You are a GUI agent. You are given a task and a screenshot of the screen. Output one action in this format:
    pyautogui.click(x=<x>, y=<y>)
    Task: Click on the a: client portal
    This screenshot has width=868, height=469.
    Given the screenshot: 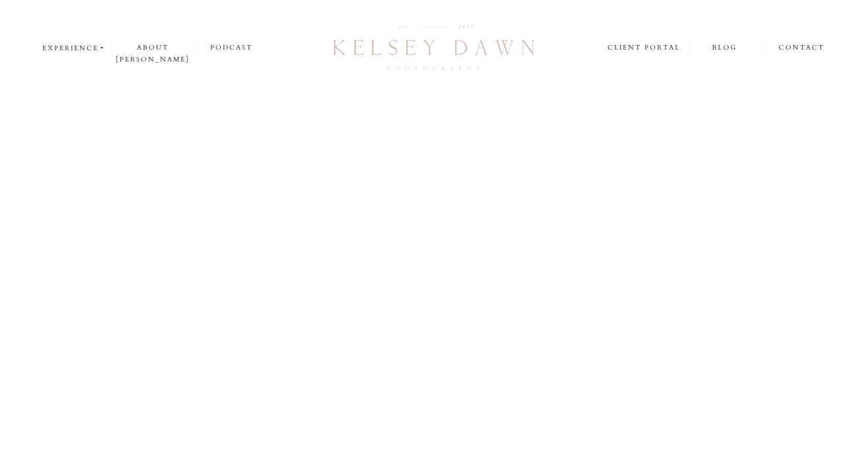 What is the action you would take?
    pyautogui.click(x=645, y=49)
    